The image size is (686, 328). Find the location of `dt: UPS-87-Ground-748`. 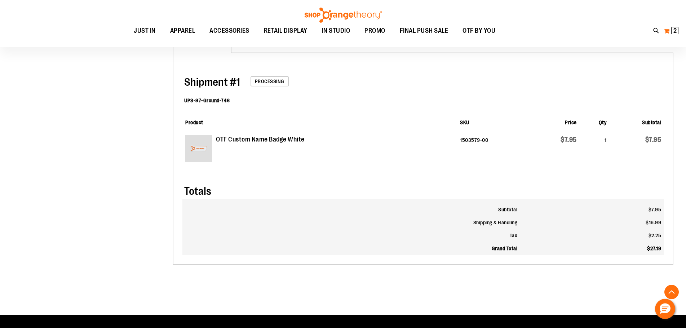

dt: UPS-87-Ground-748 is located at coordinates (207, 101).